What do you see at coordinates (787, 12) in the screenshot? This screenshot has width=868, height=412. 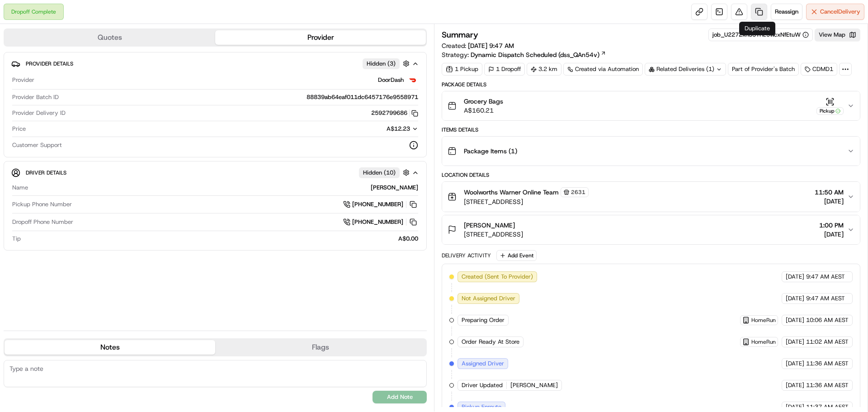 I see `span: Reassign` at bounding box center [787, 12].